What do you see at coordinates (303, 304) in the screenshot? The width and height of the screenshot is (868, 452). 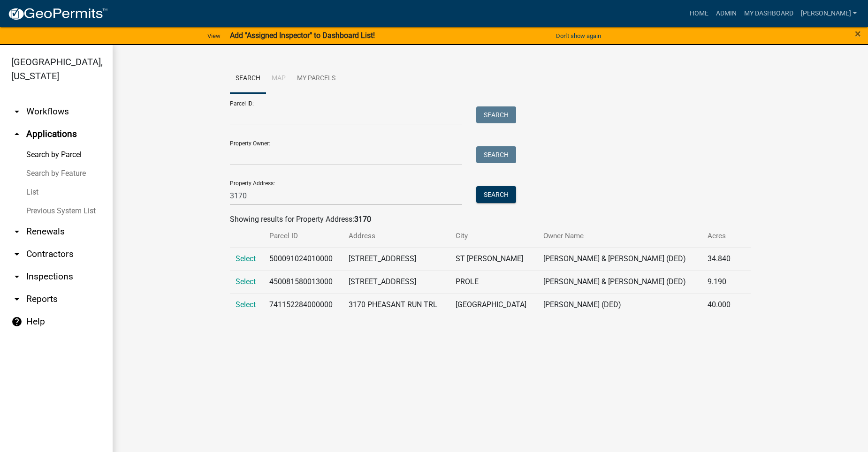 I see `td: 741152284000000` at bounding box center [303, 304].